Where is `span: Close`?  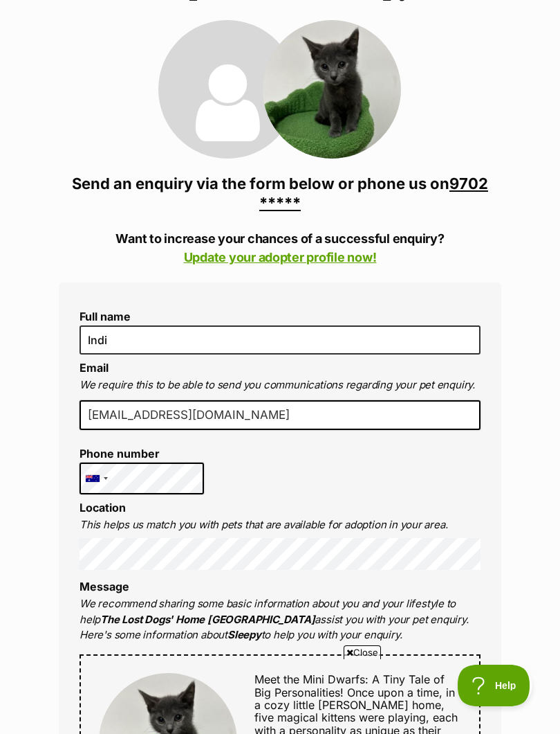
span: Close is located at coordinates (362, 652).